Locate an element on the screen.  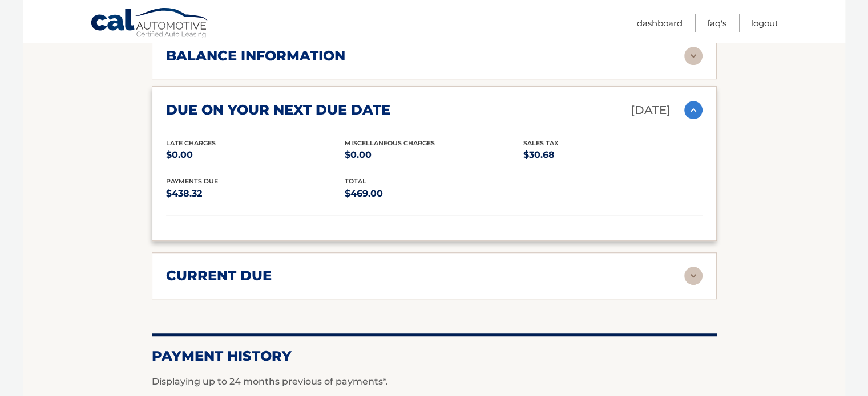
a: Logout is located at coordinates (765, 23).